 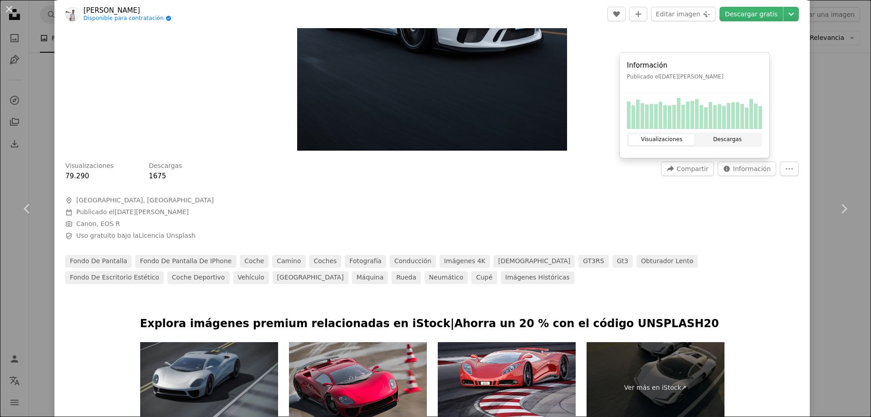 I want to click on button: Estadísticas sobre esta imagen, so click(x=746, y=169).